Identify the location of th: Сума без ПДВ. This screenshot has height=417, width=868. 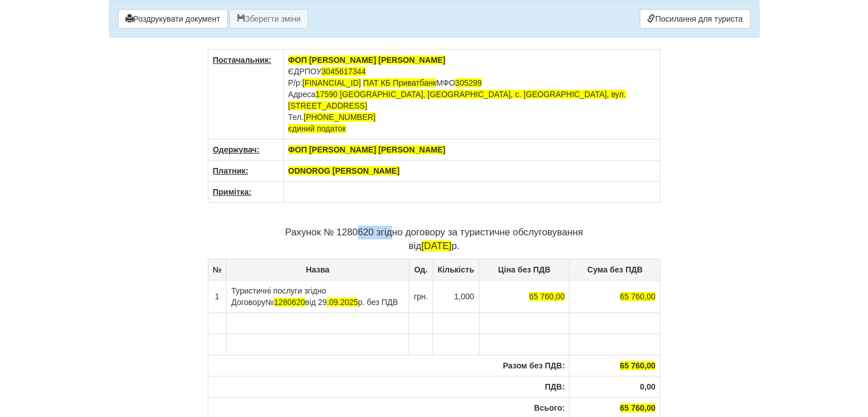
(614, 268).